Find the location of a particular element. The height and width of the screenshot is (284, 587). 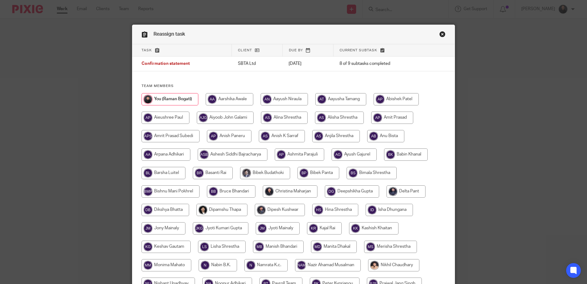

span: Task is located at coordinates (147, 50).